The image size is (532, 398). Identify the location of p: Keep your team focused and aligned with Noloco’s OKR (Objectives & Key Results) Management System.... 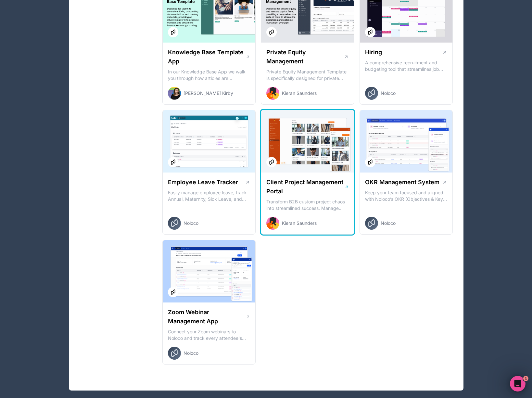
(407, 196).